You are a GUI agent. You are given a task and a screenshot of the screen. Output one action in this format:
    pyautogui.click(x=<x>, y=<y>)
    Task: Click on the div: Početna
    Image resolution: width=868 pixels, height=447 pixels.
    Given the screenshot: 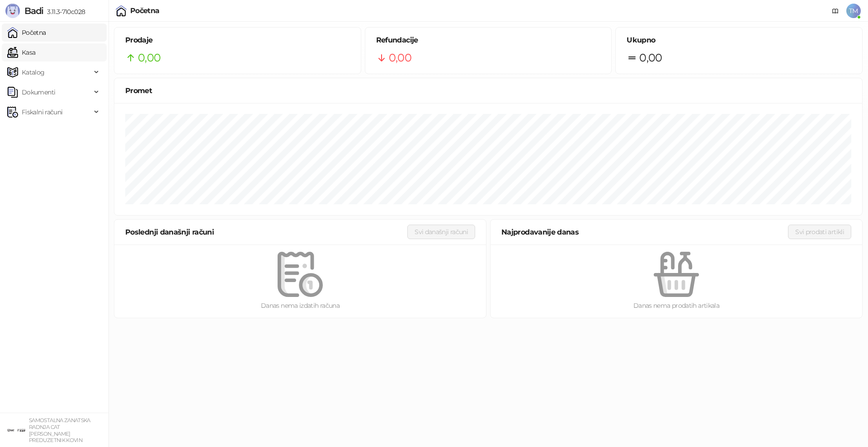 What is the action you would take?
    pyautogui.click(x=144, y=11)
    